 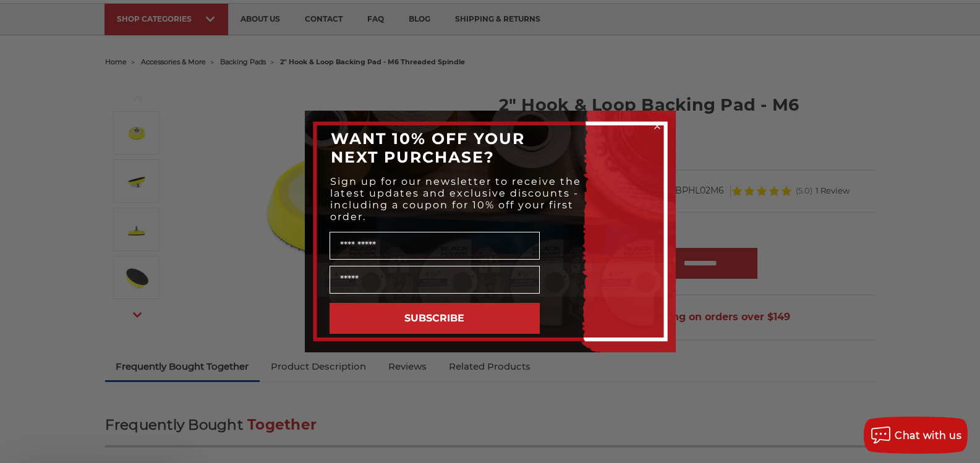 I want to click on span: Chat with us, so click(x=928, y=435).